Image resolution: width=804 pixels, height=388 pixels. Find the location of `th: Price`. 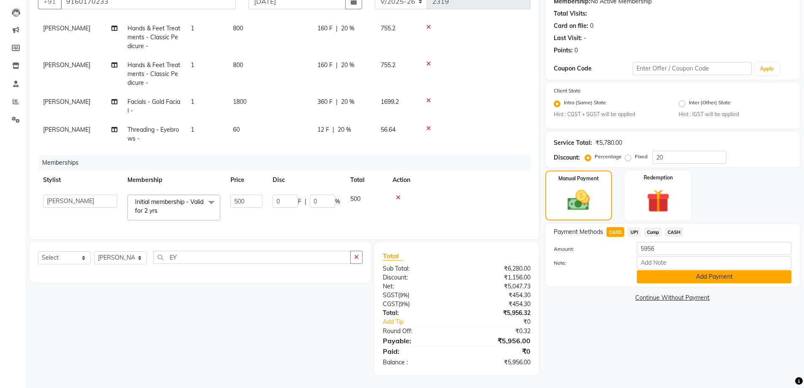

th: Price is located at coordinates (247, 180).